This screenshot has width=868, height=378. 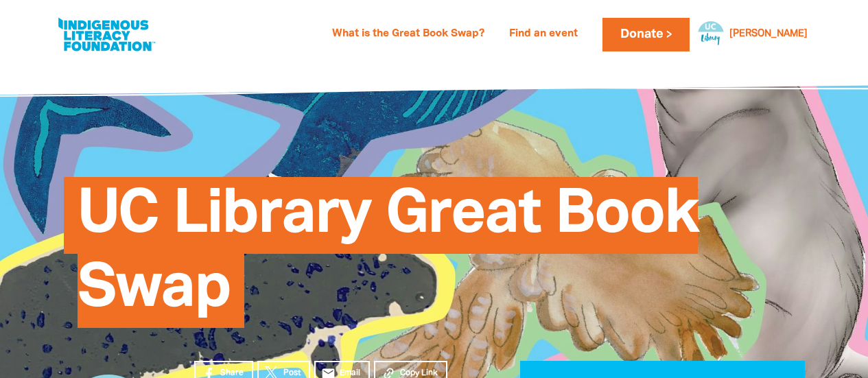 I want to click on a: Donate, so click(x=646, y=34).